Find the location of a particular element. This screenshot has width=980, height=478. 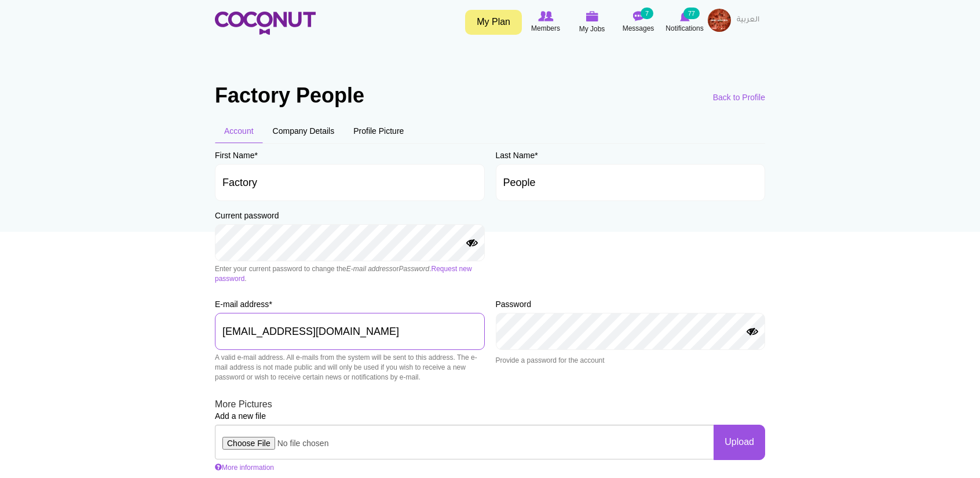

small: 77 is located at coordinates (692, 13).